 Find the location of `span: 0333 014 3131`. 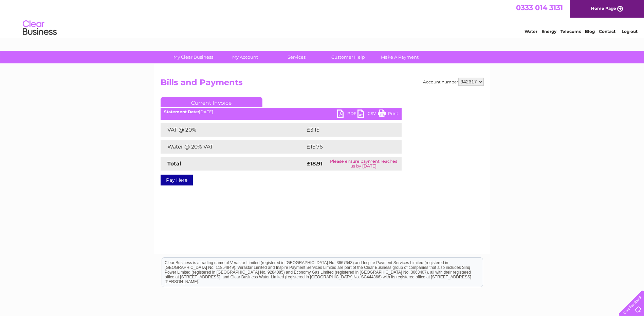

span: 0333 014 3131 is located at coordinates (539, 8).